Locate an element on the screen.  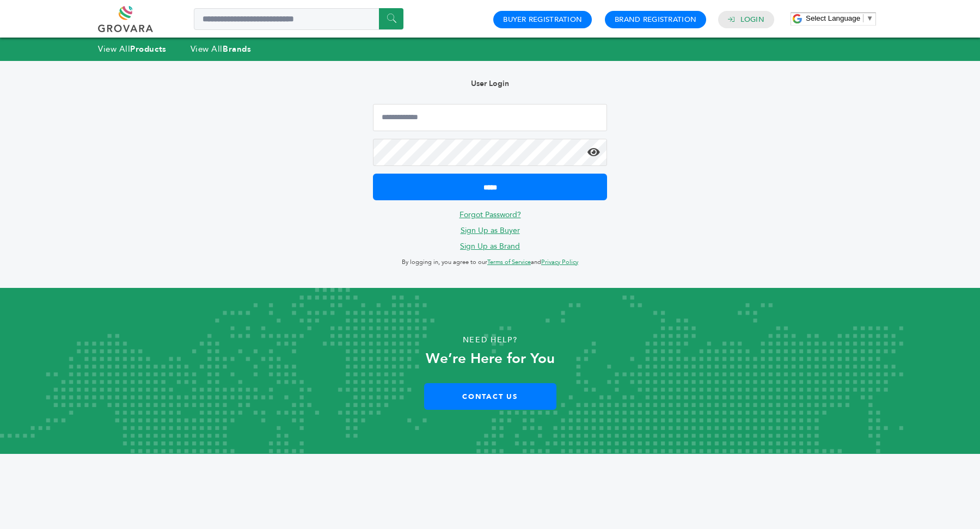
input: Email Address is located at coordinates (490, 118).